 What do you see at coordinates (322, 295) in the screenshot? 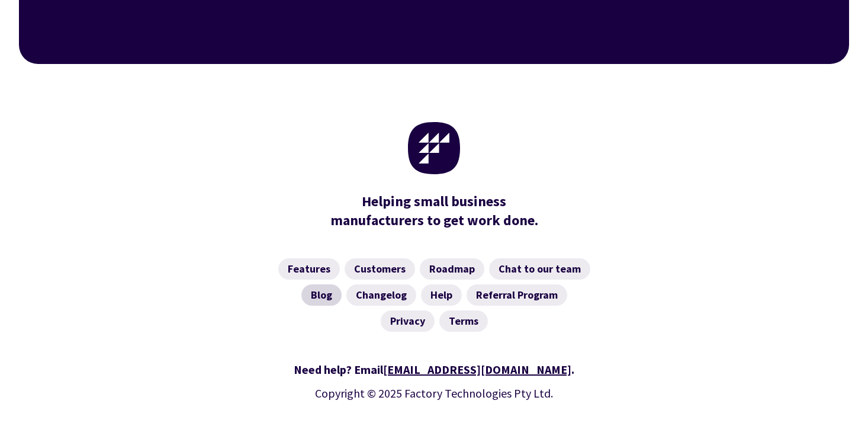
I see `a: Blog` at bounding box center [322, 295].